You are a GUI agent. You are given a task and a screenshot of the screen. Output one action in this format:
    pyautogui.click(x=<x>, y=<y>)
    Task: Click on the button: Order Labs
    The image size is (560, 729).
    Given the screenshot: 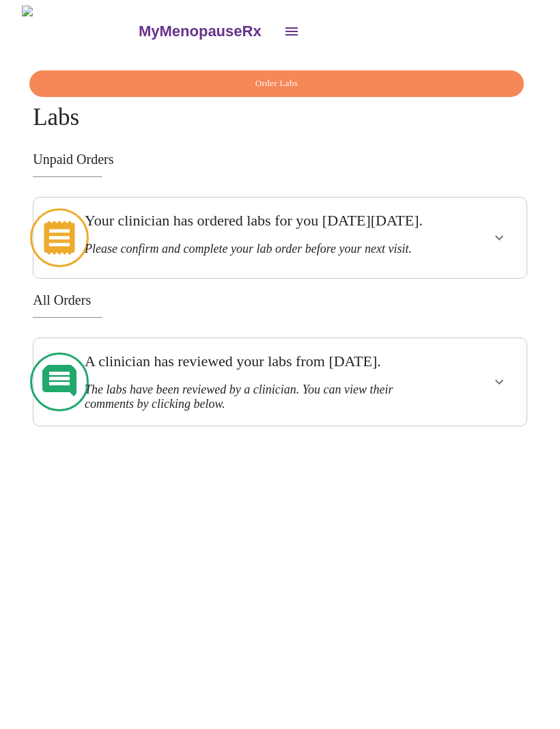 What is the action you would take?
    pyautogui.click(x=276, y=83)
    